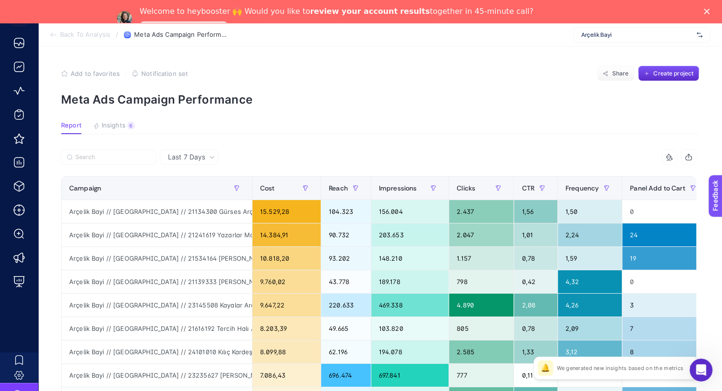  I want to click on button: Create project, so click(669, 74).